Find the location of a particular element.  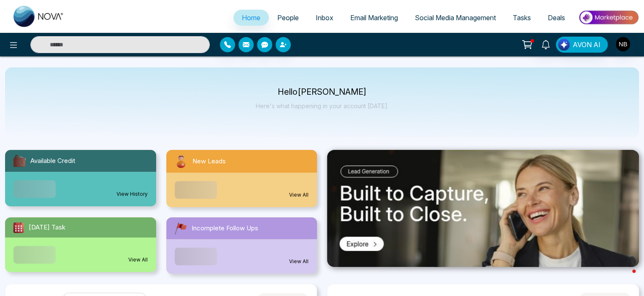

a: Deals is located at coordinates (556, 18).